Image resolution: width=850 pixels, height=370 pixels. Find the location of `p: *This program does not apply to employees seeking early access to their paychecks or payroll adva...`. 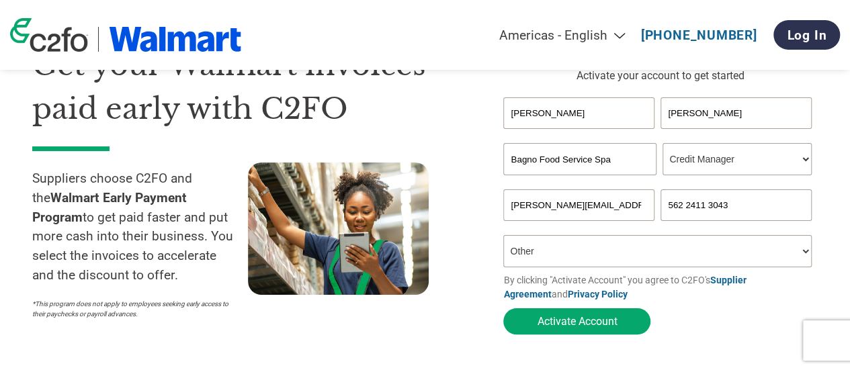

p: *This program does not apply to employees seeking early access to their paychecks or payroll adva... is located at coordinates (133, 309).